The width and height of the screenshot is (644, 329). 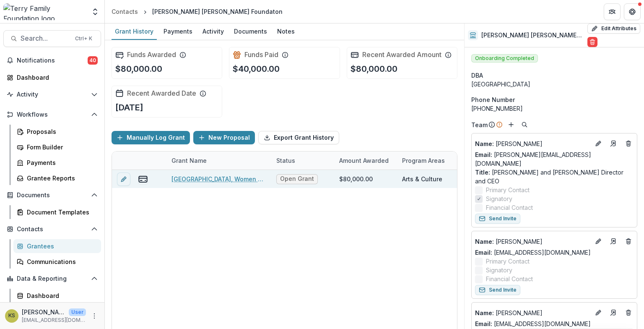 What do you see at coordinates (52, 195) in the screenshot?
I see `span: Documents` at bounding box center [52, 195].